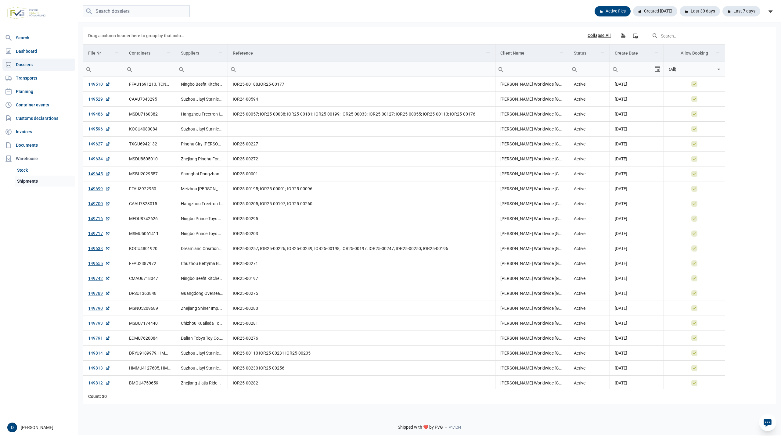  What do you see at coordinates (150, 368) in the screenshot?
I see `td: HMMU4127605, HMMU4129491` at bounding box center [150, 368].